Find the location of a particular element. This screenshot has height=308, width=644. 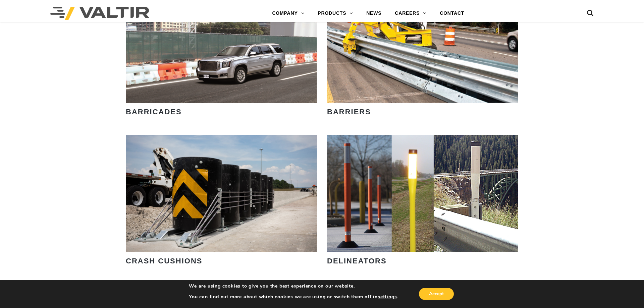

strong: BARRICADES is located at coordinates (154, 111).